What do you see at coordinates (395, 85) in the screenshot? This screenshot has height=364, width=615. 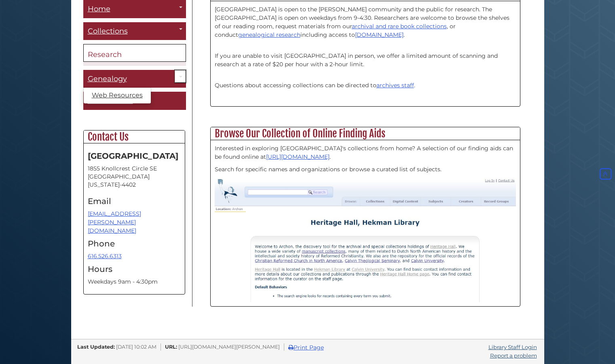 I see `a: archives staff` at bounding box center [395, 85].